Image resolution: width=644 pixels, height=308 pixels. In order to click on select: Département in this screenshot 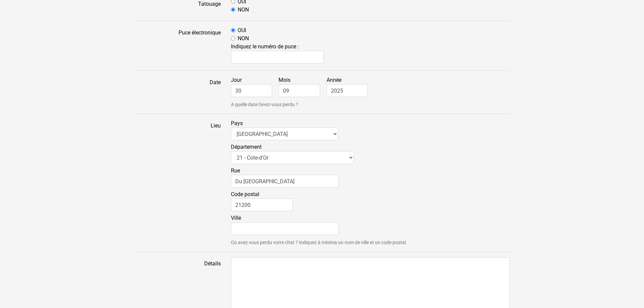, I will do `click(292, 158)`.